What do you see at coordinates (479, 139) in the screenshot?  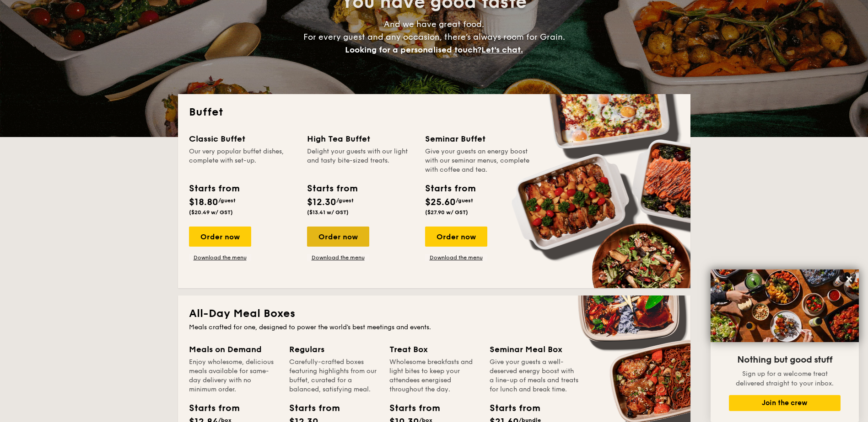 I see `div: Seminar Buffet` at bounding box center [479, 139].